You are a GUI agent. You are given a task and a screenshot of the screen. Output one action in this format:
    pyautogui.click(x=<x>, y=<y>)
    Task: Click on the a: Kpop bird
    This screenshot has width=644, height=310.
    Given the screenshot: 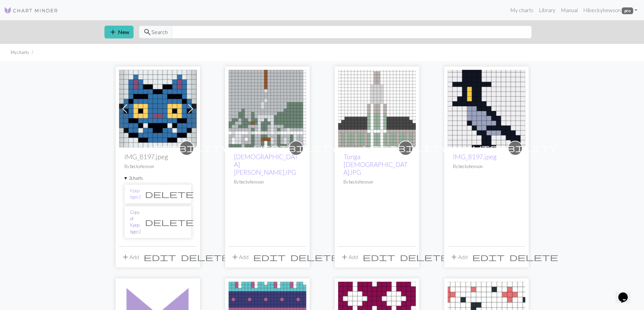 What is the action you would take?
    pyautogui.click(x=487, y=108)
    